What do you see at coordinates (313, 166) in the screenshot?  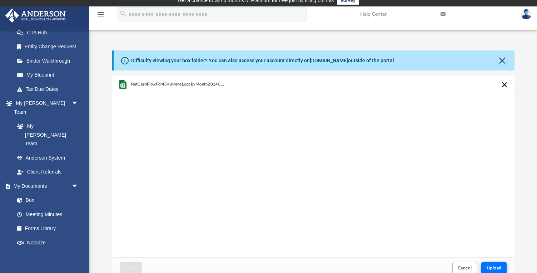 I see `div: grid` at bounding box center [313, 166].